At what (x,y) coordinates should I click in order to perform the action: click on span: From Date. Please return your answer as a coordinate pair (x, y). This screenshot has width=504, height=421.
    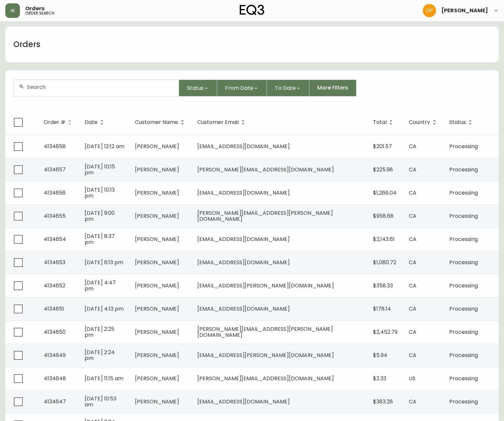
    Looking at the image, I should click on (239, 88).